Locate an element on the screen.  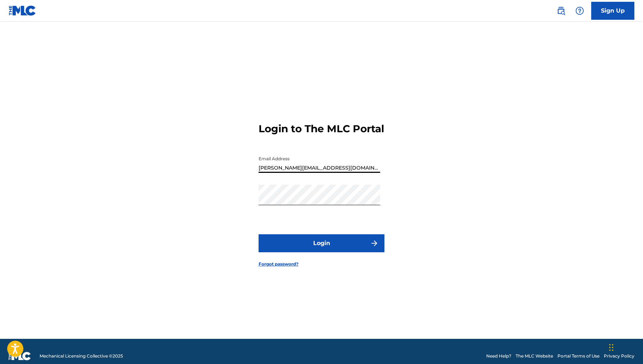
a: Public Search is located at coordinates (561, 11).